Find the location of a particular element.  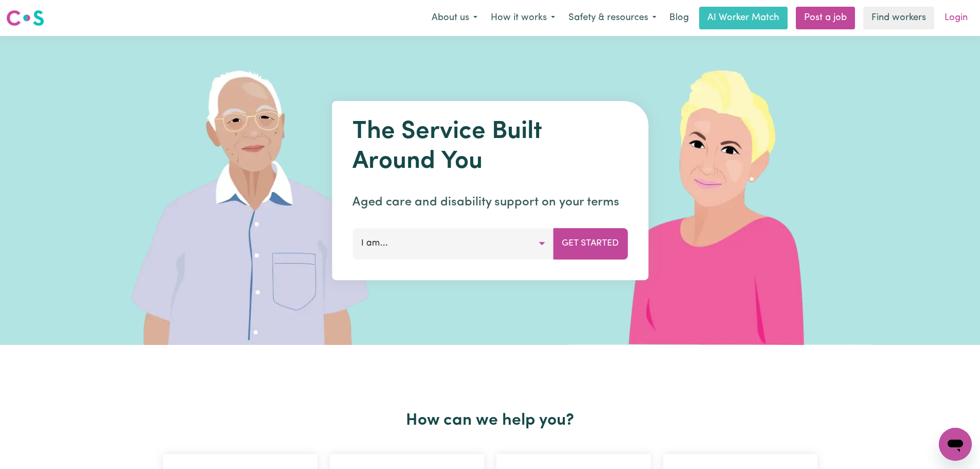

a: Blog is located at coordinates (679, 18).